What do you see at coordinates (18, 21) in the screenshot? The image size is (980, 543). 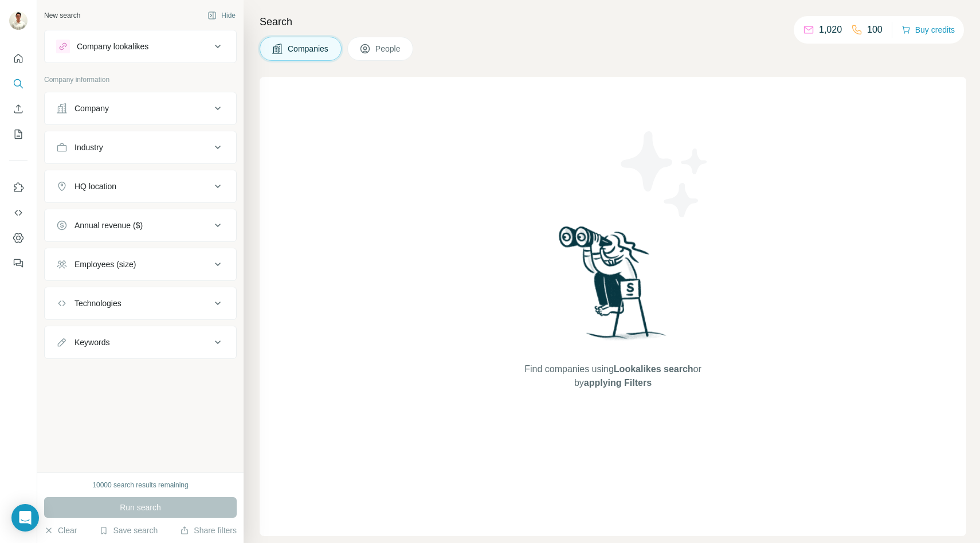 I see `img: Avatar` at bounding box center [18, 21].